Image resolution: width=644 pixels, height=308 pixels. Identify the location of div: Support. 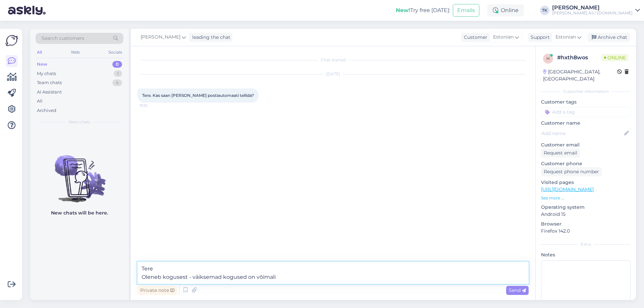
(539, 37).